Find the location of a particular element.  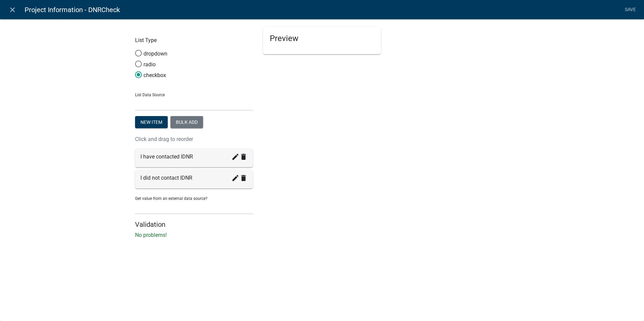

p: Click and drag to reorder is located at coordinates (194, 139).